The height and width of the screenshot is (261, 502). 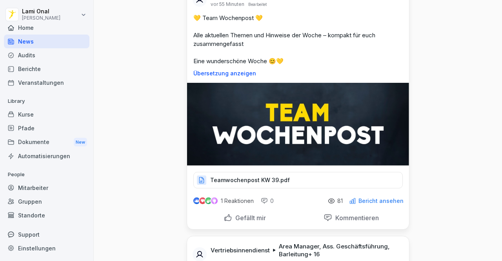 What do you see at coordinates (298, 182) in the screenshot?
I see `a: Teamwochenpost KW 39.pdf` at bounding box center [298, 182].